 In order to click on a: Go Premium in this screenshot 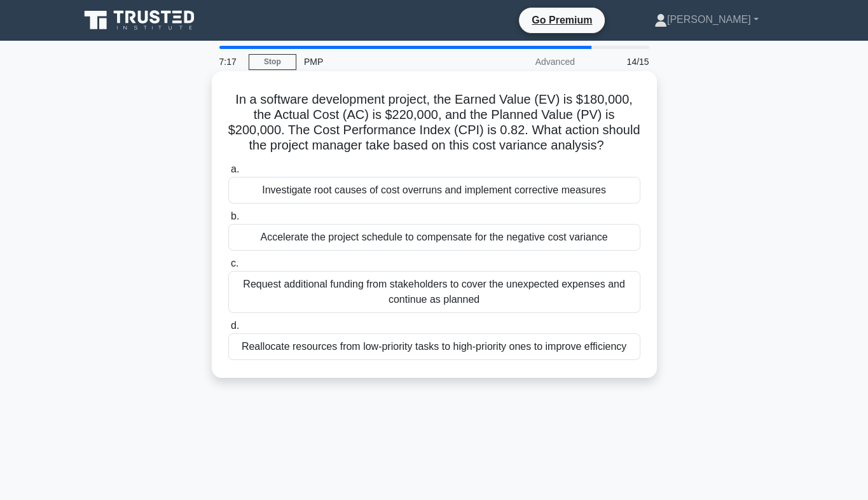, I will do `click(561, 20)`.